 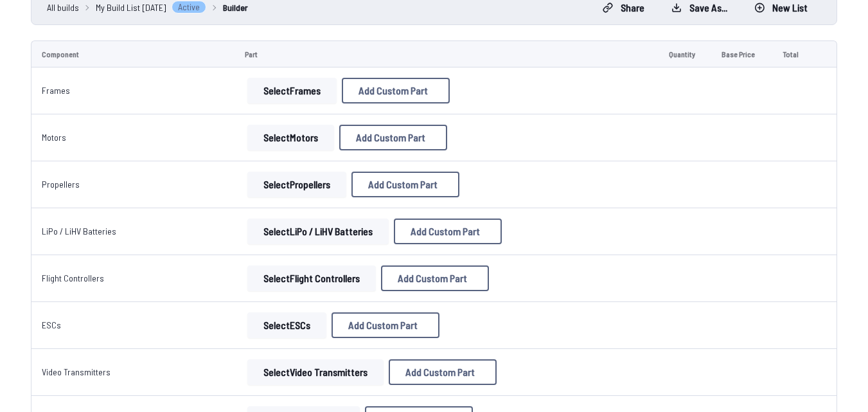 What do you see at coordinates (56, 90) in the screenshot?
I see `a: Frames` at bounding box center [56, 90].